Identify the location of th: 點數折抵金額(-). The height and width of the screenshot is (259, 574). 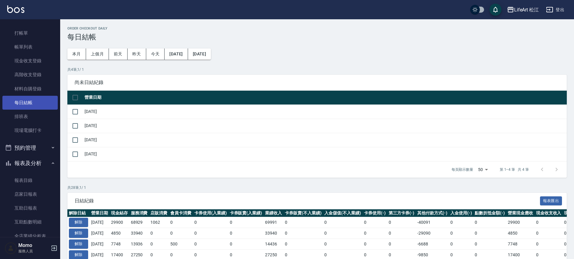
(489, 213).